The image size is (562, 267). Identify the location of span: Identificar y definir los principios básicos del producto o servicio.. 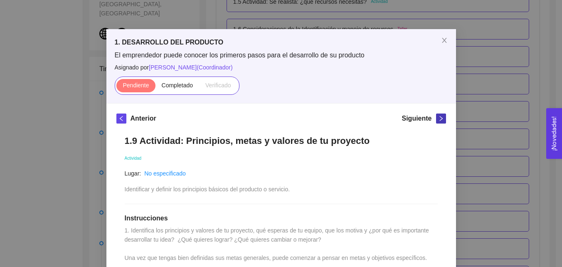
(207, 189).